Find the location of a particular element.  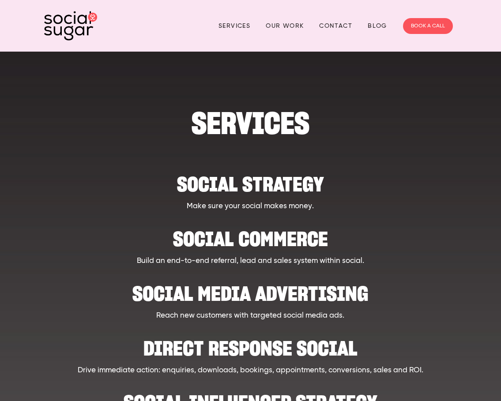

a: Social Media Advertising Reach new customers with targeted social media ads. is located at coordinates (251, 299).